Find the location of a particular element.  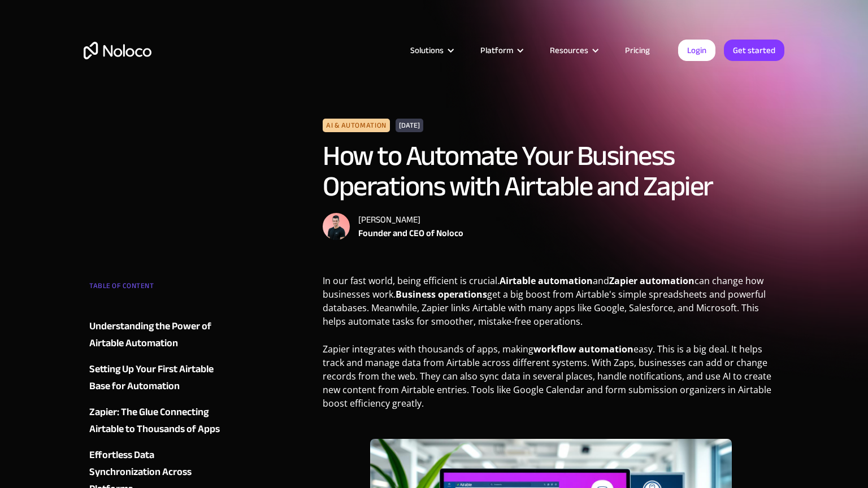

div: Zapier: The Glue Connecting Airtable to Thousands of Apps is located at coordinates (158, 420).